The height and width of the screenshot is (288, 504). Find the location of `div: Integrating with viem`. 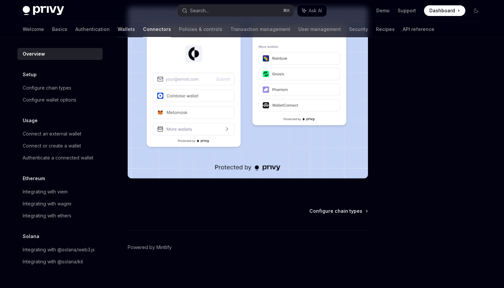

div: Integrating with viem is located at coordinates (45, 192).